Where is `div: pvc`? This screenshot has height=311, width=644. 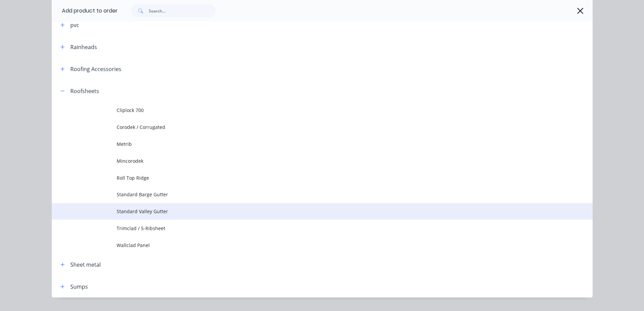 div: pvc is located at coordinates (75, 25).